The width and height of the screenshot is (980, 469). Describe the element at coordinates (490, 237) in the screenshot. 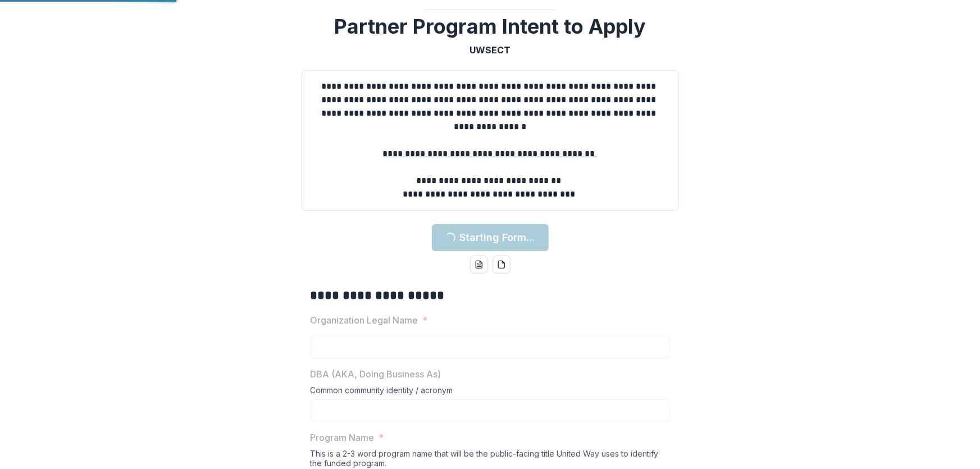

I see `button: Starting Form...` at that location.